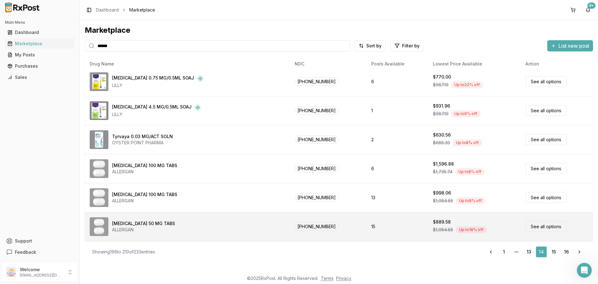  Describe the element at coordinates (99, 140) in the screenshot. I see `img: Tyrvaya 0.03 MG/ACT SOLN` at that location.